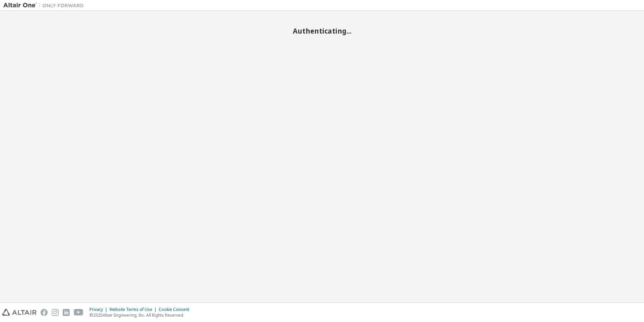  I want to click on img: facebook.svg, so click(44, 312).